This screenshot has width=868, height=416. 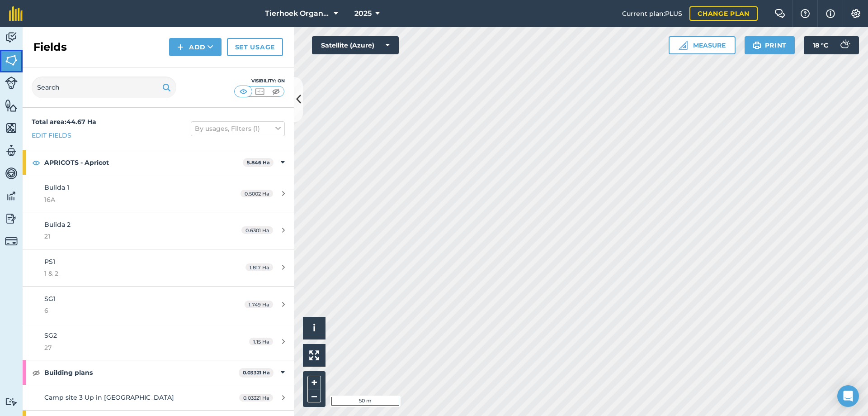 I want to click on span: 6, so click(x=129, y=310).